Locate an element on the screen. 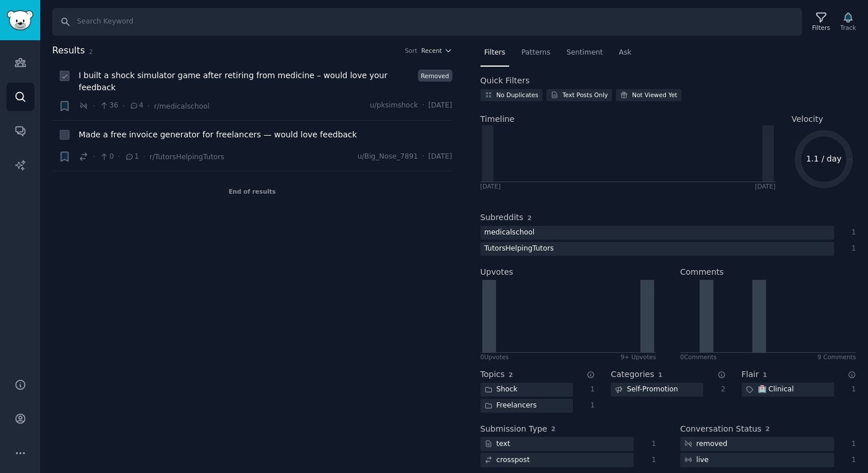 The image size is (868, 473). div: 0 Upvote s is located at coordinates (495, 357).